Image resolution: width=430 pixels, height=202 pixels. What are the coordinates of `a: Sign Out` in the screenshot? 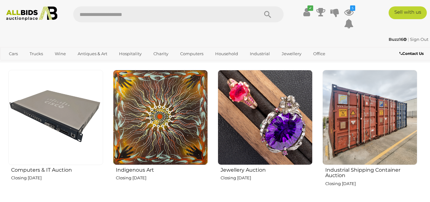 It's located at (419, 39).